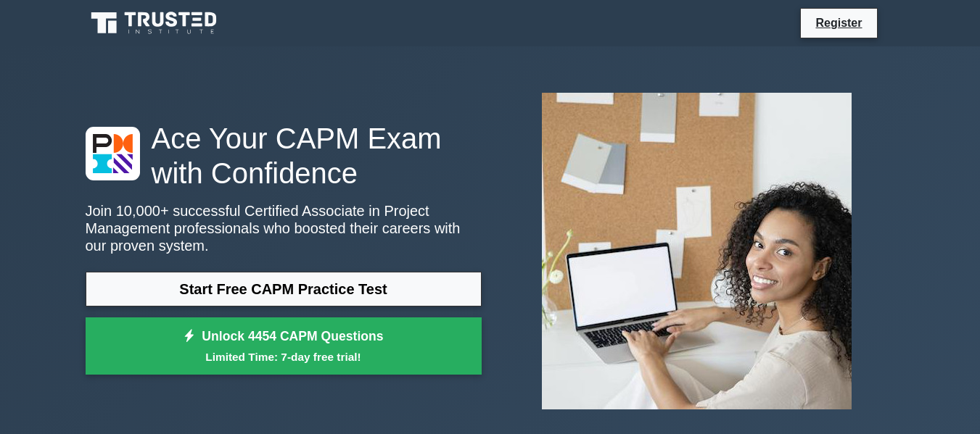  Describe the element at coordinates (284, 357) in the screenshot. I see `small: Limited Time: 7-day free trial!` at that location.